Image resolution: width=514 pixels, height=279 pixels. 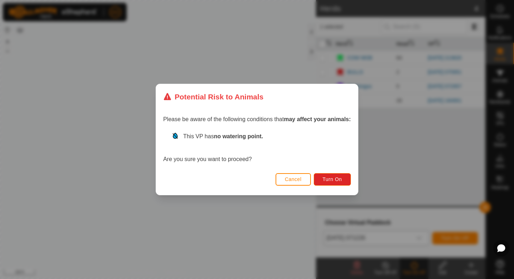 What do you see at coordinates (332, 179) in the screenshot?
I see `button: Turn On` at bounding box center [332, 179].